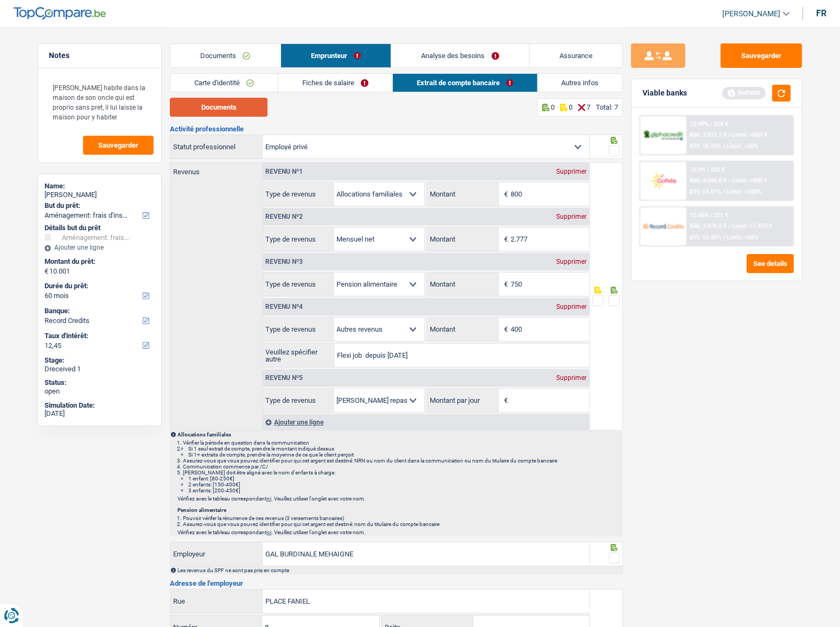  What do you see at coordinates (219, 107) in the screenshot?
I see `button: Documents` at bounding box center [219, 107].